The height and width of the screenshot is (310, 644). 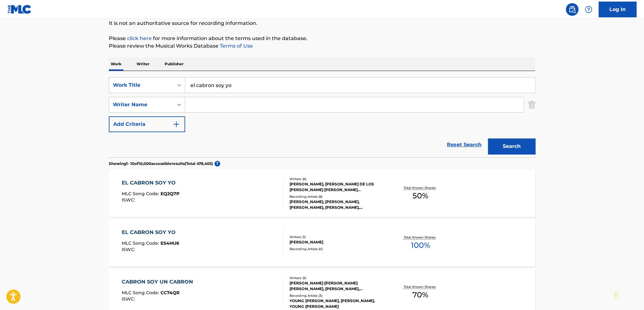 I want to click on div: Help, so click(x=589, y=9).